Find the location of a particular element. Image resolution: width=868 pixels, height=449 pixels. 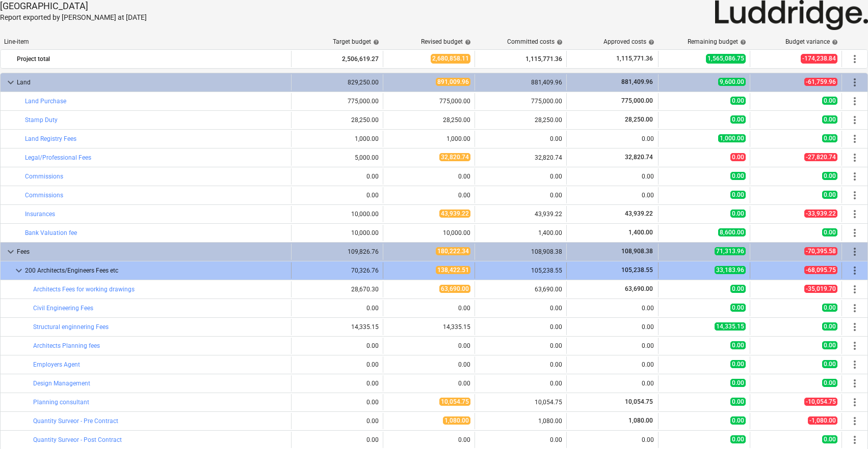

div: Project total is located at coordinates (152, 59).